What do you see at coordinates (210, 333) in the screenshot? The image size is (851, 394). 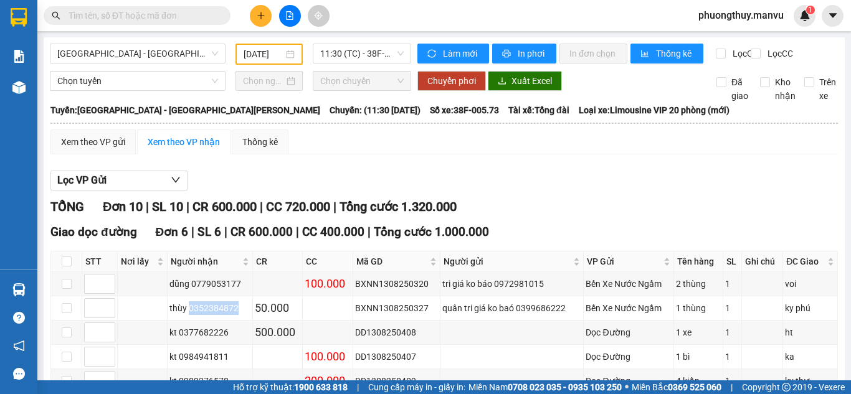 I see `div: kt 0377682226` at bounding box center [210, 333].